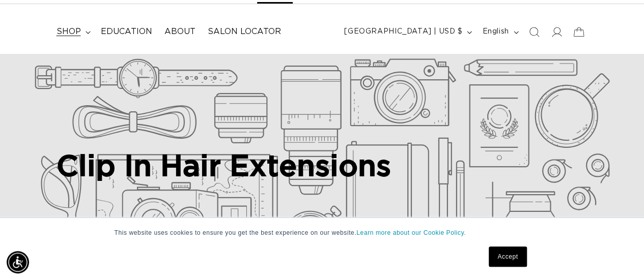 The image size is (644, 280). What do you see at coordinates (72, 31) in the screenshot?
I see `summary: shop` at bounding box center [72, 31].